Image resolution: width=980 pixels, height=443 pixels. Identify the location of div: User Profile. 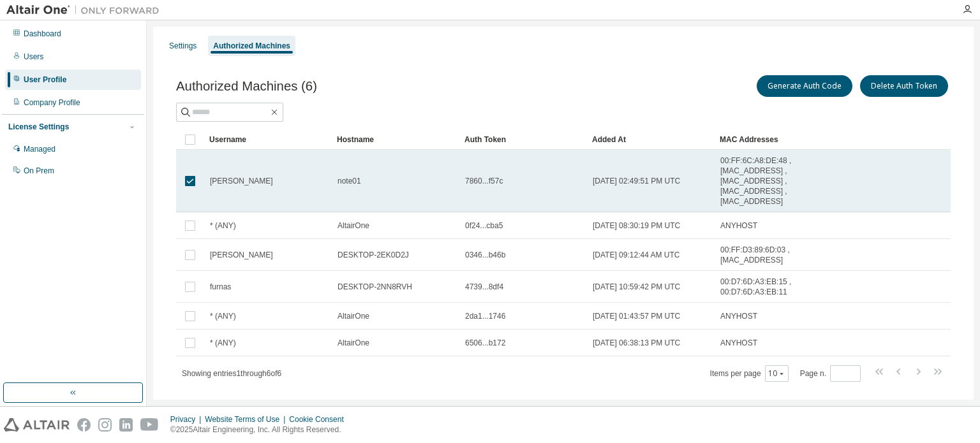
(44, 79).